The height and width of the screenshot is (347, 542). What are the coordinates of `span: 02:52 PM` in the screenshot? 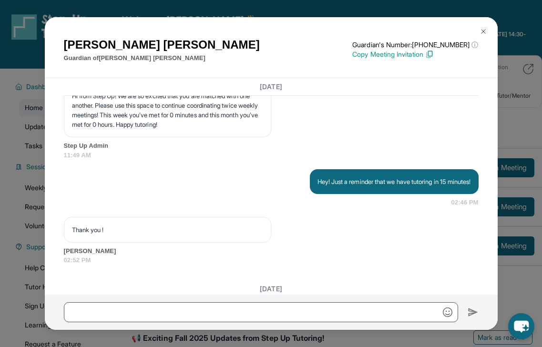 It's located at (271, 260).